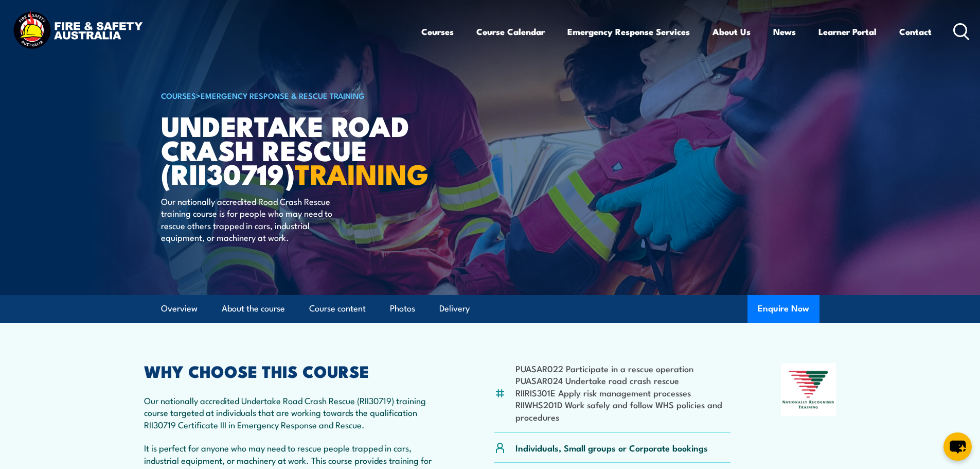 The width and height of the screenshot is (980, 469). What do you see at coordinates (808, 390) in the screenshot?
I see `img: Nationally Recognised Training logo.` at bounding box center [808, 390].